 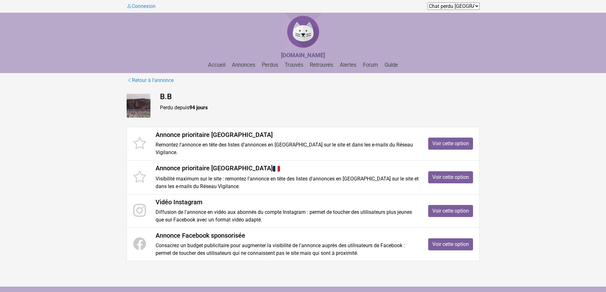 I want to click on h4: Vidéo Instagram, so click(x=287, y=202).